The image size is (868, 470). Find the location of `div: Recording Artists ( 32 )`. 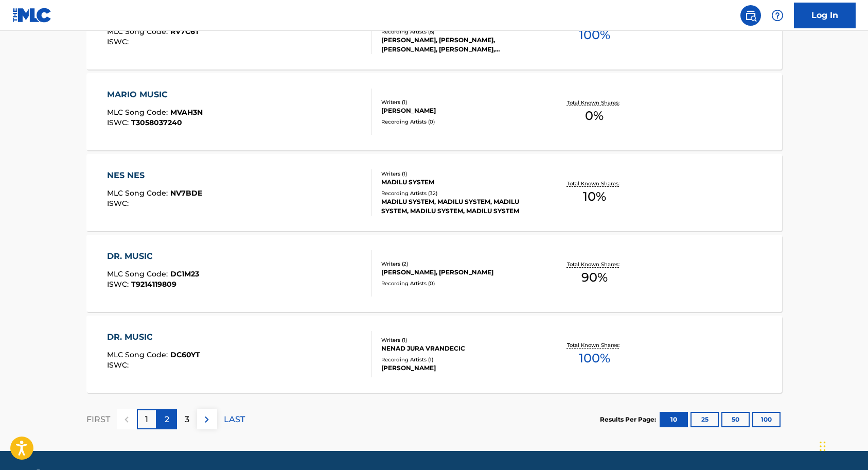

div: Recording Artists ( 32 ) is located at coordinates (459, 193).